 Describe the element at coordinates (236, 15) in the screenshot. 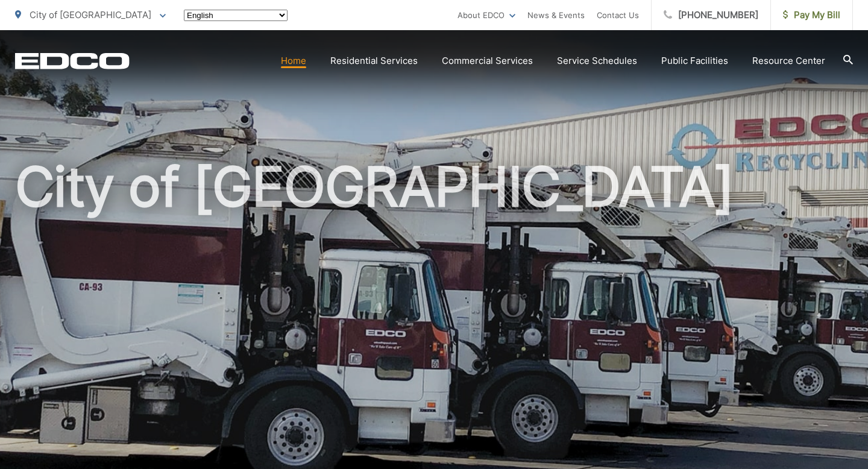

I see `select: Select a language` at that location.